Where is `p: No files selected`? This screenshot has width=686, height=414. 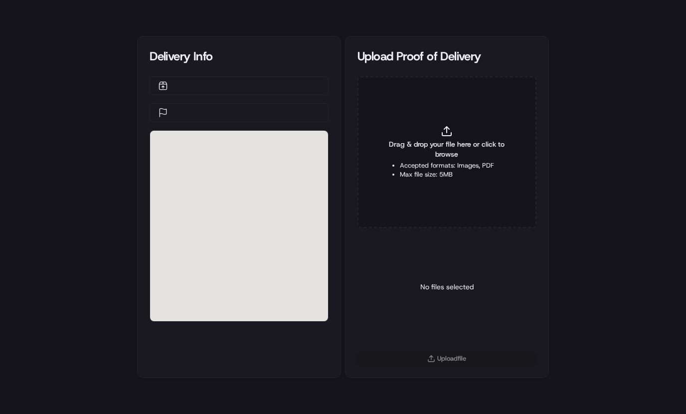 p: No files selected is located at coordinates (447, 287).